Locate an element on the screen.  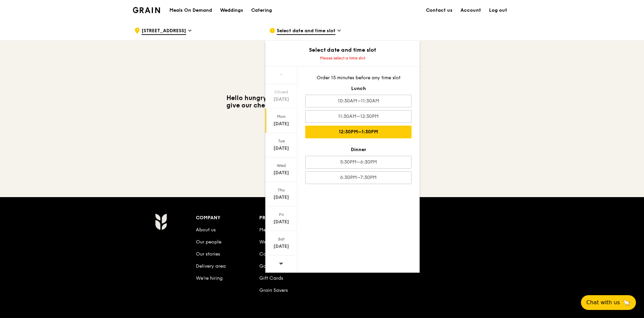
button: Chat with us🦙 is located at coordinates (609, 303).